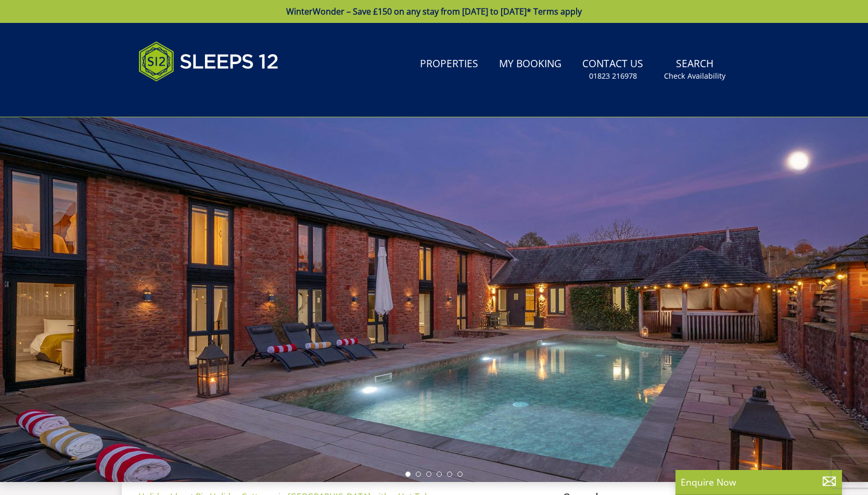 The image size is (868, 495). I want to click on small: 01823 216978, so click(613, 76).